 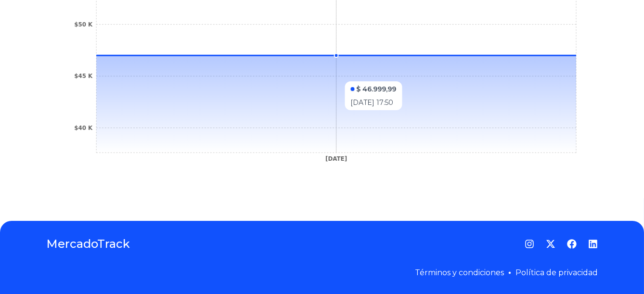 I want to click on a: Términos y condiciones, so click(x=459, y=273).